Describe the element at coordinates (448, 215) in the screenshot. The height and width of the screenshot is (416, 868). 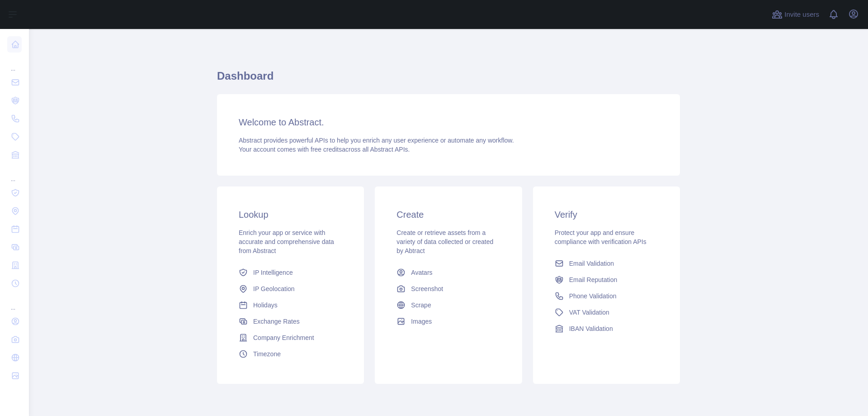
I see `h3: Create` at that location.